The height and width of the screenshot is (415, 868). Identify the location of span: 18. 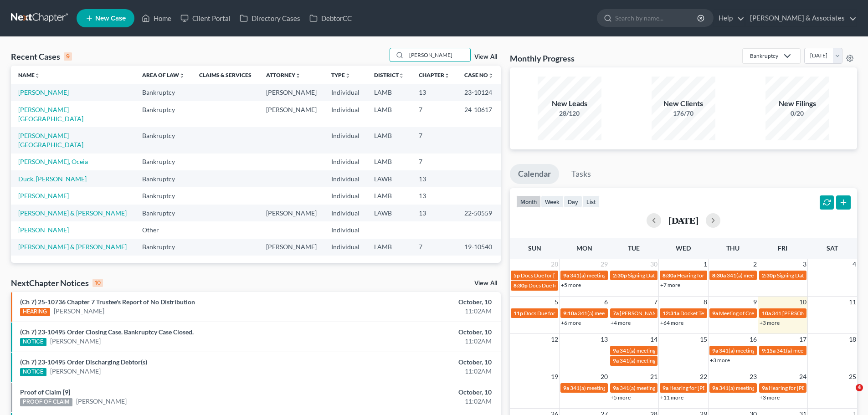
(852, 339).